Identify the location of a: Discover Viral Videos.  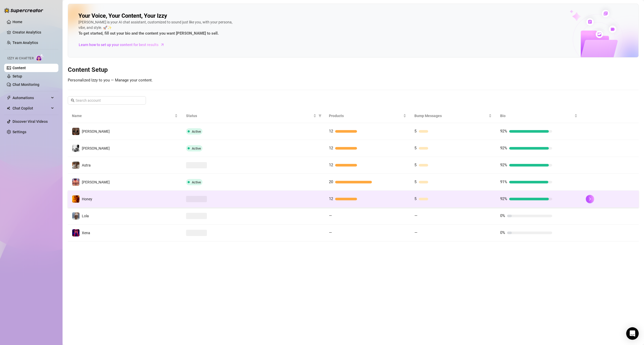
(30, 122).